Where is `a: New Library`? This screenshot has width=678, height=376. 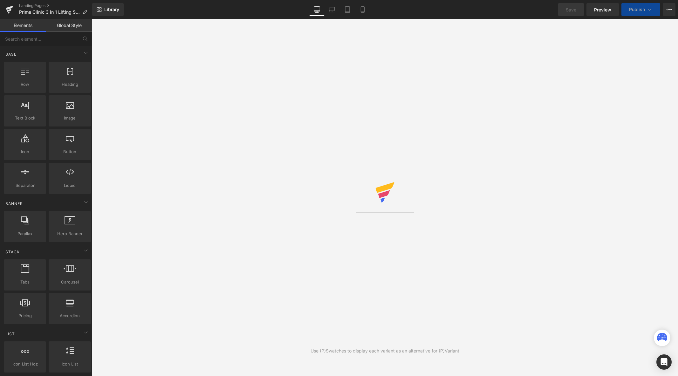
a: New Library is located at coordinates (108, 10).